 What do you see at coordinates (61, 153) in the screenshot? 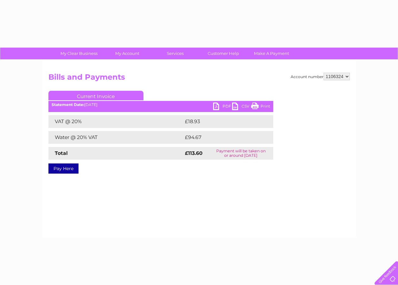
I see `strong: Total` at bounding box center [61, 153].